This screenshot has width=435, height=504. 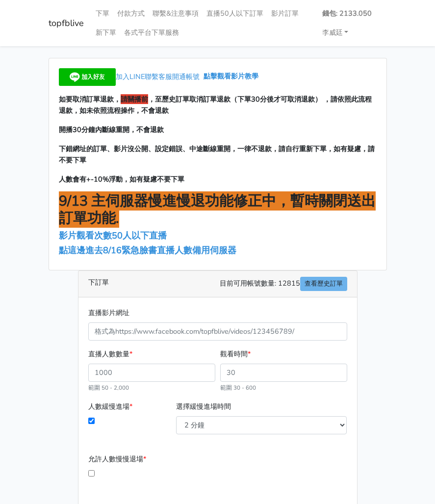 What do you see at coordinates (176, 13) in the screenshot?
I see `a: 聯繫&注意事項` at bounding box center [176, 13].